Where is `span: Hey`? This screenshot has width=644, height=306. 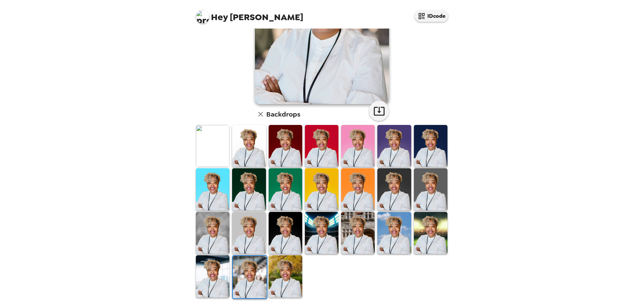 span: Hey is located at coordinates (219, 17).